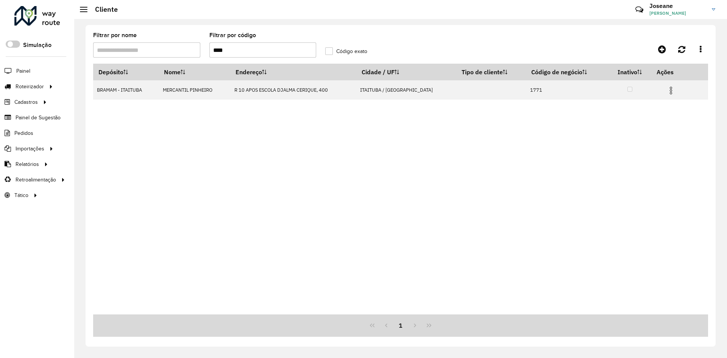  What do you see at coordinates (103, 9) in the screenshot?
I see `h2: Cliente` at bounding box center [103, 9].